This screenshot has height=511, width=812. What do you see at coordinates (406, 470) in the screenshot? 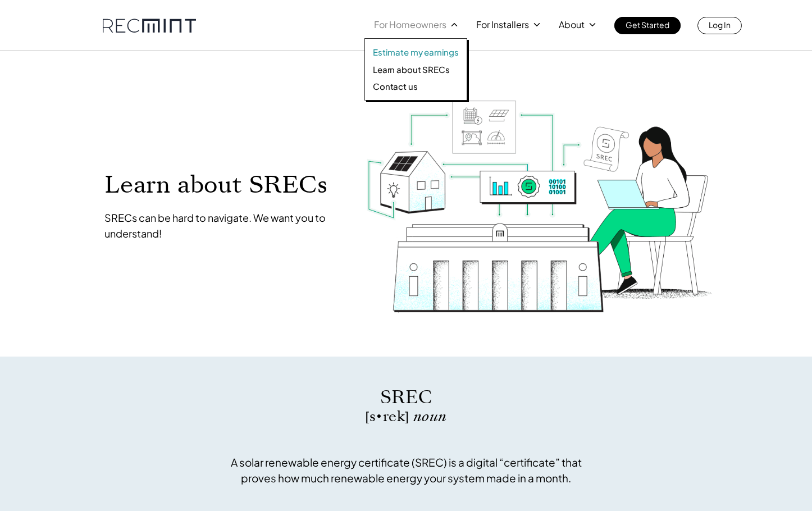
I see `p: A solar renewable energy certificate (SREC) is a digital “certificate” that proves how much renew...` at bounding box center [406, 470].